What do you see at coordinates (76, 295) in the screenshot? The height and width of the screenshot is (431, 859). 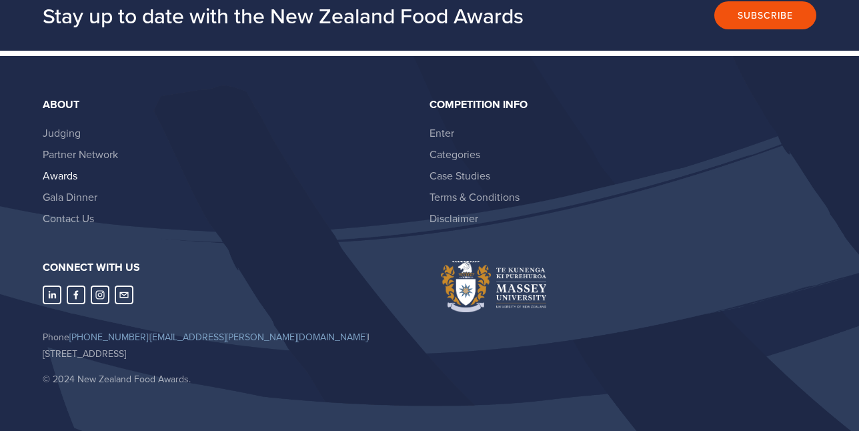 I see `a: Abbie Harris` at bounding box center [76, 295].